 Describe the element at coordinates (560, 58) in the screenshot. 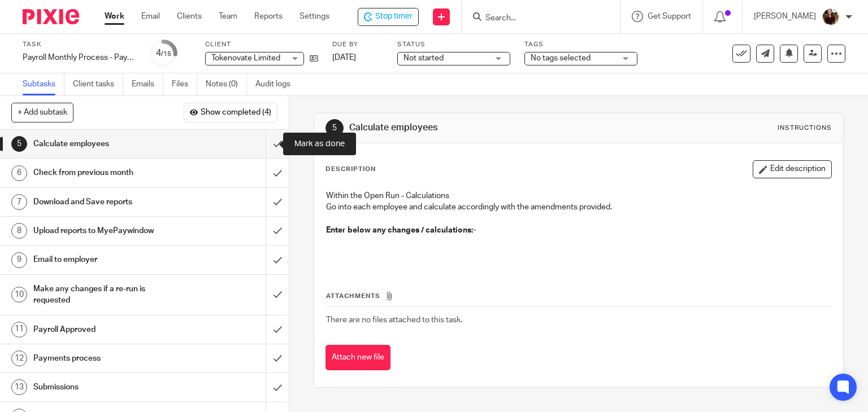

I see `span: No tags selected` at that location.